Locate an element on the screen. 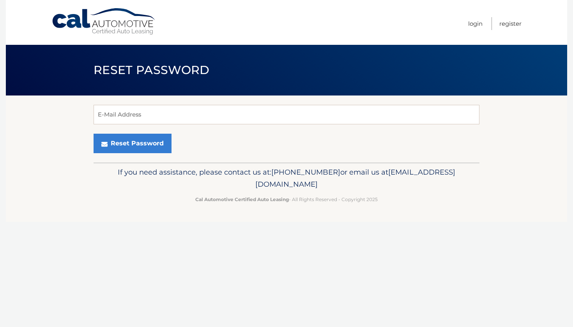  span: Reset Password is located at coordinates (151, 70).